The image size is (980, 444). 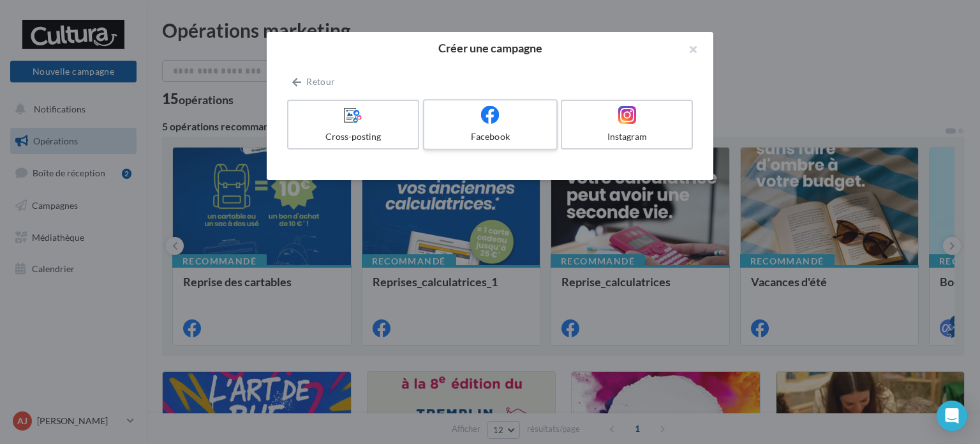 What do you see at coordinates (353, 137) in the screenshot?
I see `div: Cross-posting` at bounding box center [353, 137].